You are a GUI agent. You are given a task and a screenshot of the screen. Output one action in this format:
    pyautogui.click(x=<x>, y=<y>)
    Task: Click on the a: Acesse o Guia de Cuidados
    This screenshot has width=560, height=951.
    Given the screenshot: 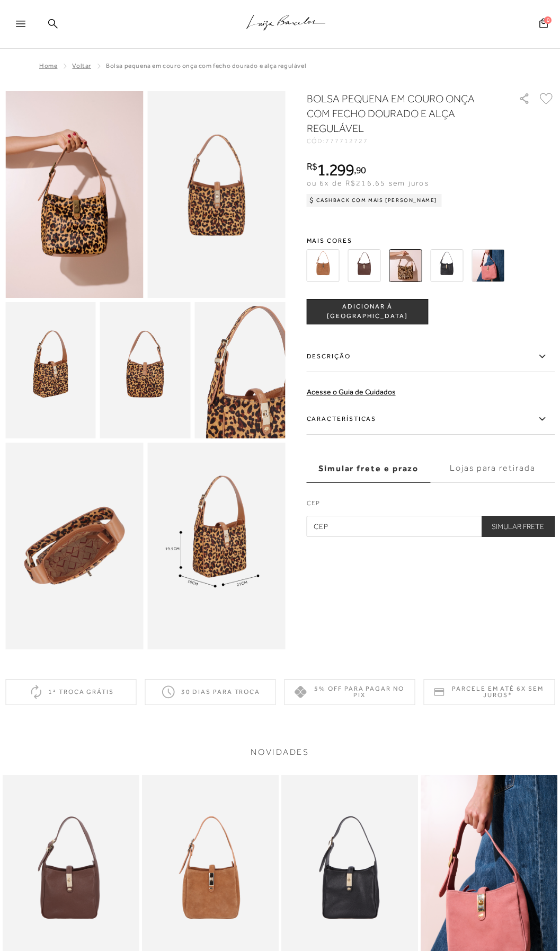 What is the action you would take?
    pyautogui.click(x=352, y=392)
    